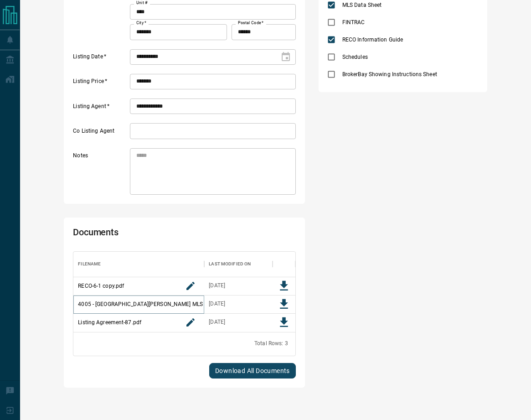  What do you see at coordinates (390, 74) in the screenshot?
I see `span: BrokerBay Showing Instructions Sheet` at bounding box center [390, 74].